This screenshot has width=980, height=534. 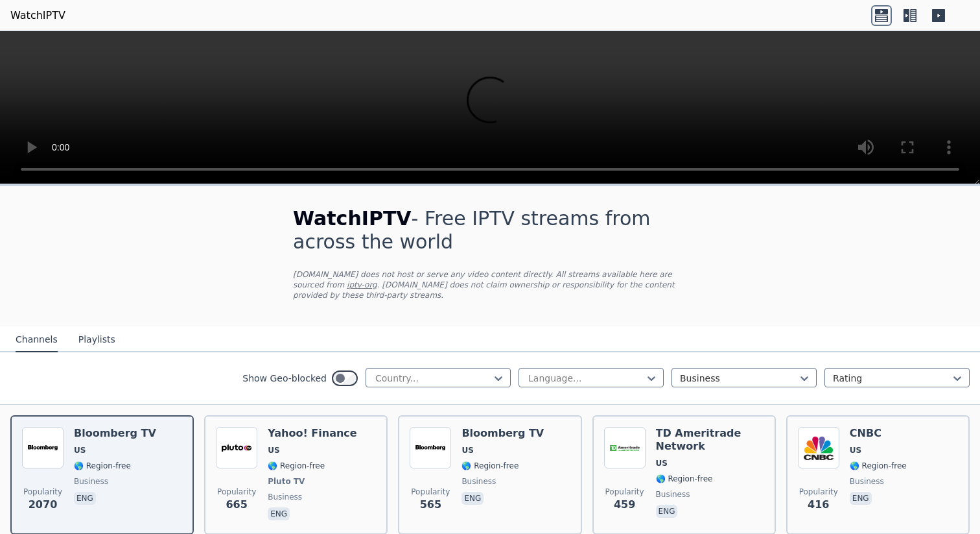 What do you see at coordinates (236, 505) in the screenshot?
I see `span: 665` at bounding box center [236, 505].